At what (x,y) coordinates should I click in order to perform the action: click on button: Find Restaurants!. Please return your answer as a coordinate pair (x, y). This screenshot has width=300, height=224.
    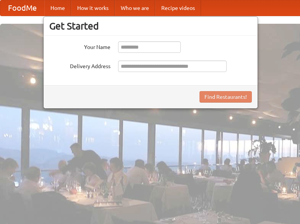
    Looking at the image, I should click on (226, 97).